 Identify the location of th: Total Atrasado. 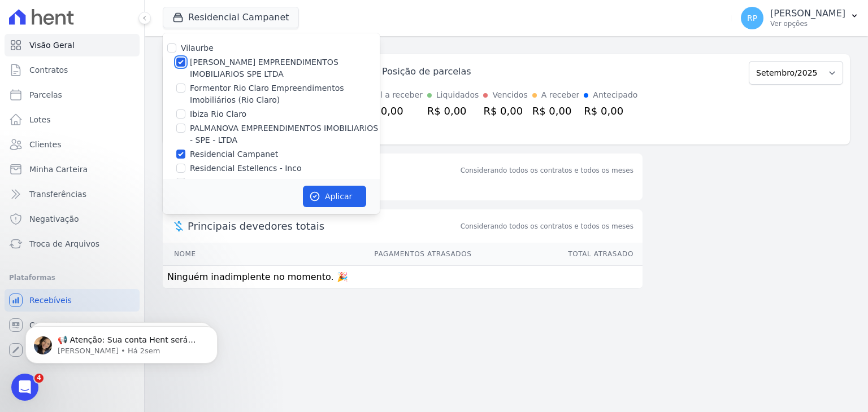
(558, 254).